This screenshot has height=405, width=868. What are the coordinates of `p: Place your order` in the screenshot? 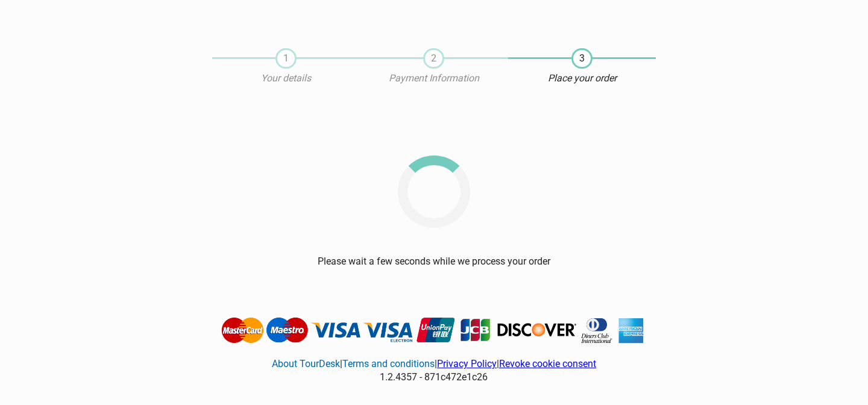 It's located at (582, 79).